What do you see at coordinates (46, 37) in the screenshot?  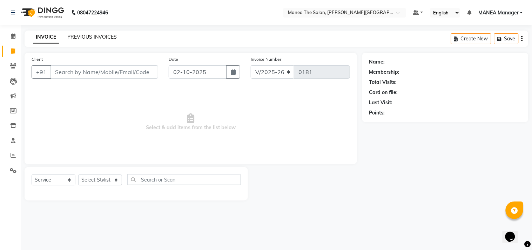 I see `a: INVOICE` at bounding box center [46, 37].